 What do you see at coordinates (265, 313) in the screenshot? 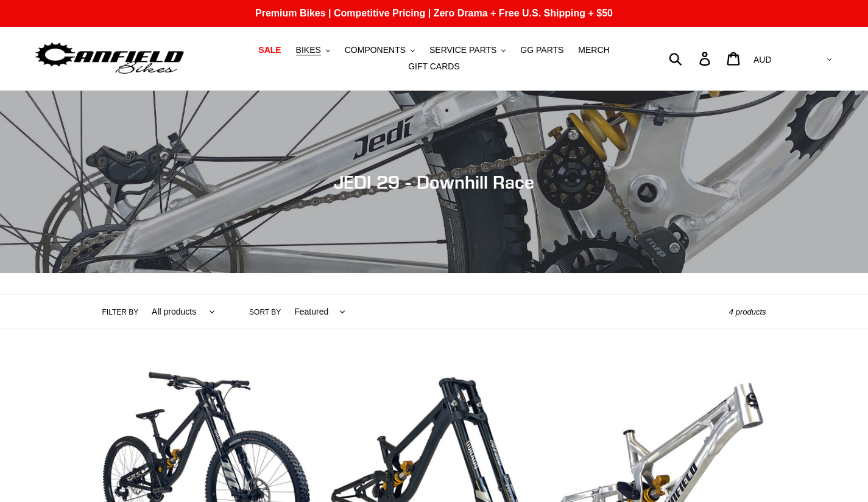
I see `label: Sort by` at bounding box center [265, 313].